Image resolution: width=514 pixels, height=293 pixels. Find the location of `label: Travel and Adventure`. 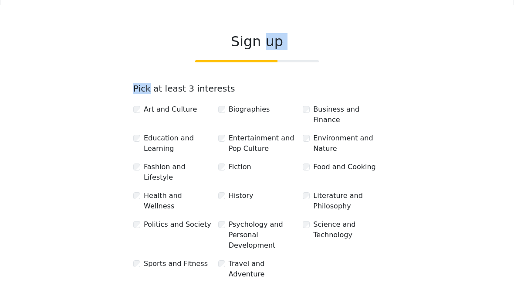

label: Travel and Adventure is located at coordinates (262, 269).